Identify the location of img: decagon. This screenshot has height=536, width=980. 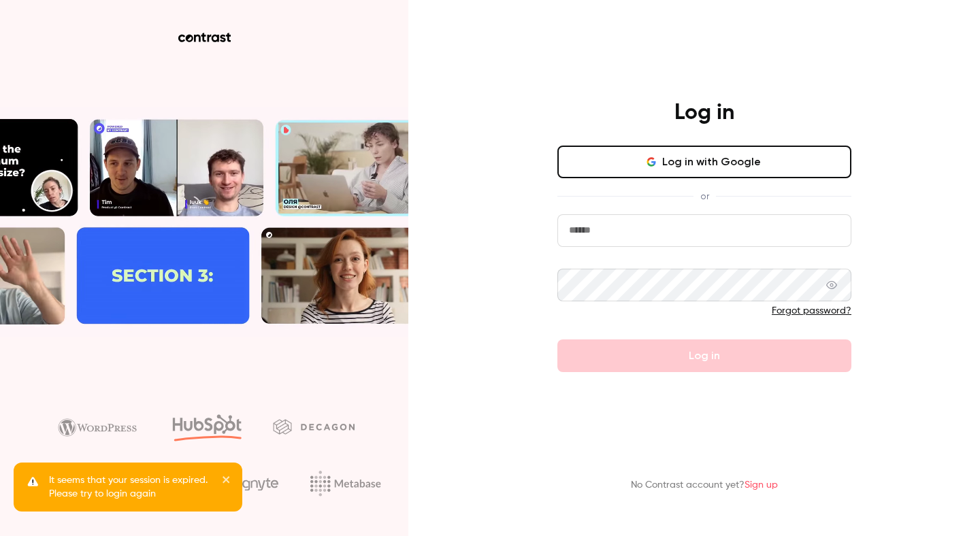
(314, 426).